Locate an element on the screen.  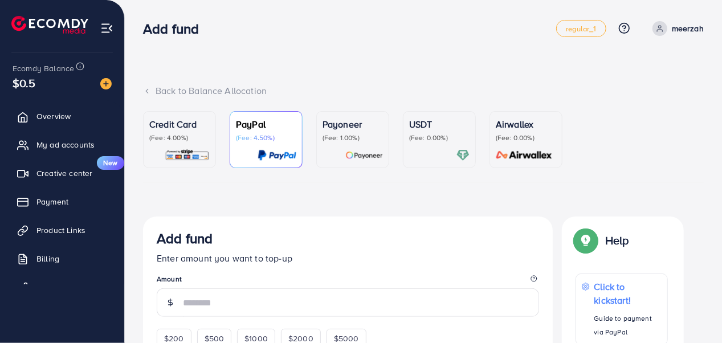
a: Payment is located at coordinates (62, 202).